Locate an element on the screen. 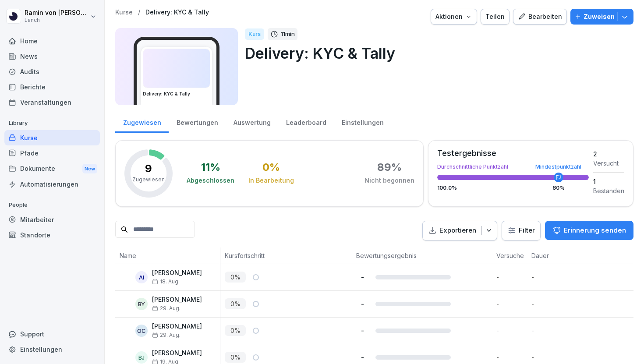 The width and height of the screenshot is (644, 364). div: Auswertung is located at coordinates (252, 121).